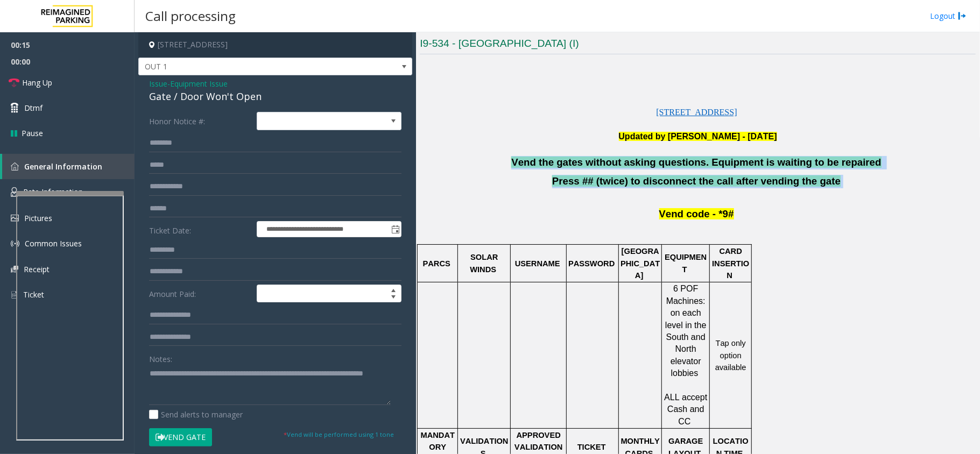 Image resolution: width=980 pixels, height=454 pixels. I want to click on label: Notes:, so click(160, 357).